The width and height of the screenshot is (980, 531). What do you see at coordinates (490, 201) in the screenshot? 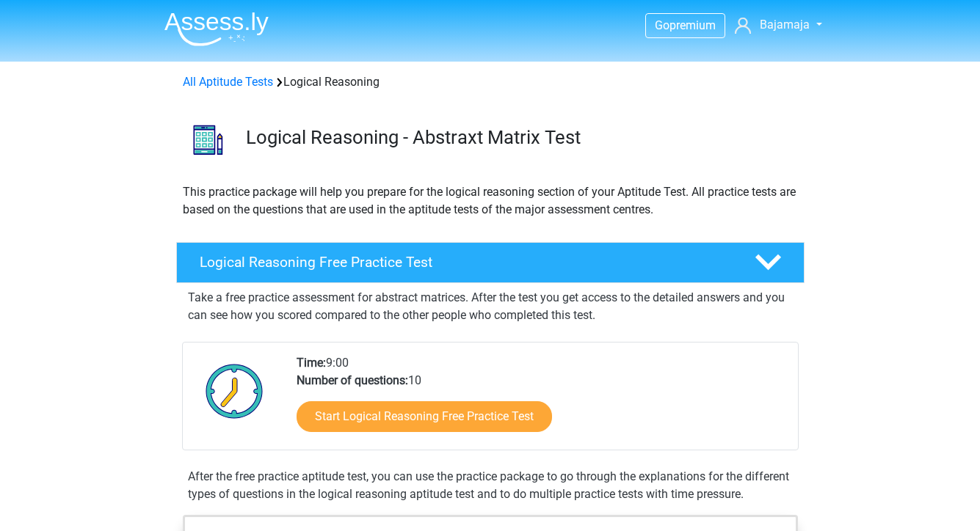
I see `p: This practice package will help you prepare for the logical reasoning section of your Aptitude Te...` at bounding box center [490, 201].